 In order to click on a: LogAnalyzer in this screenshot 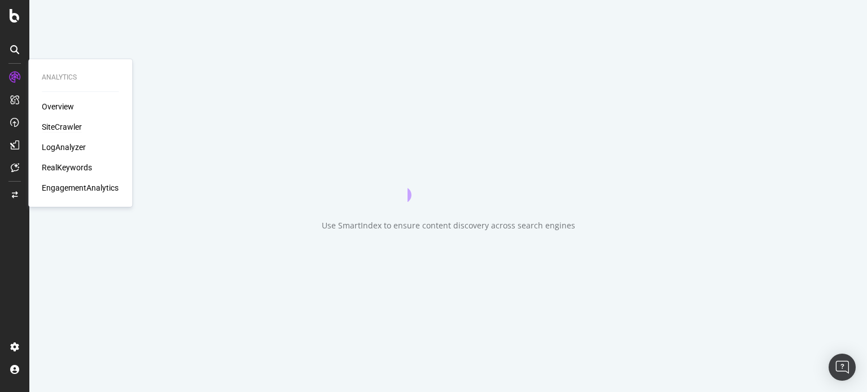, I will do `click(64, 147)`.